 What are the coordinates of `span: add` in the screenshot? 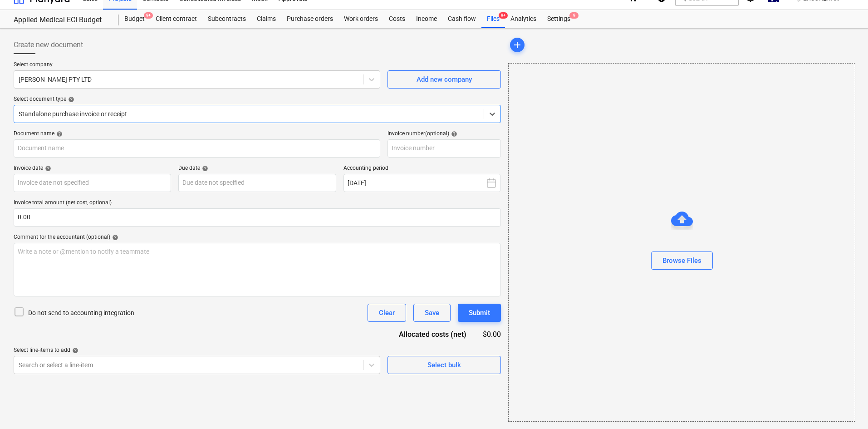 It's located at (517, 45).